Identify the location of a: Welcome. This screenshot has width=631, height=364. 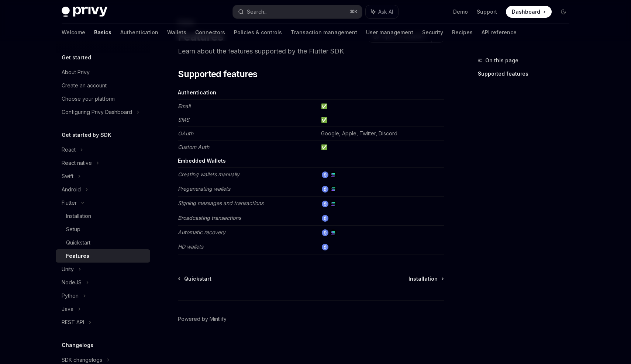
(74, 33).